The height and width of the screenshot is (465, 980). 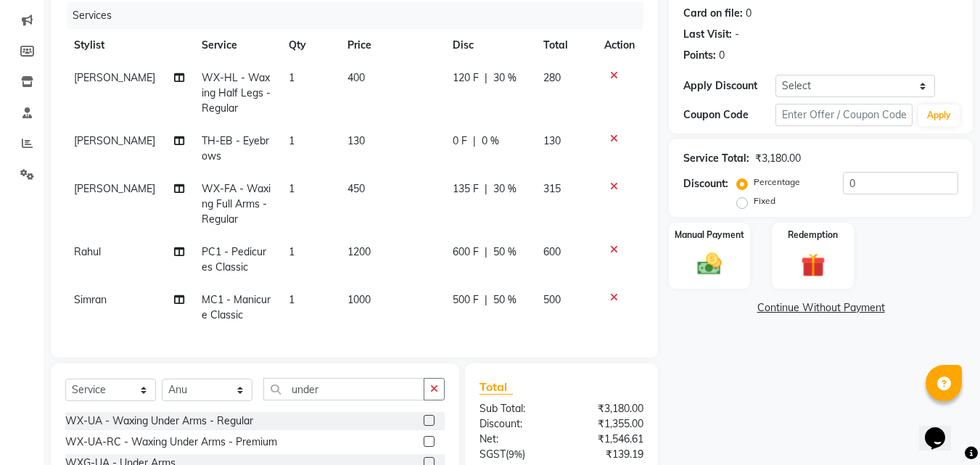 I want to click on a: Continue Without Payment, so click(x=821, y=307).